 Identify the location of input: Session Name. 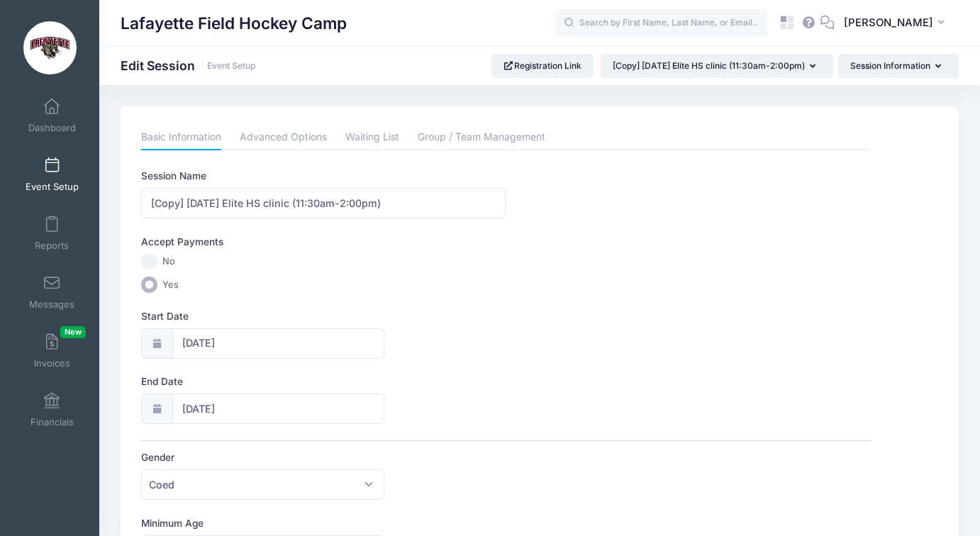
(324, 203).